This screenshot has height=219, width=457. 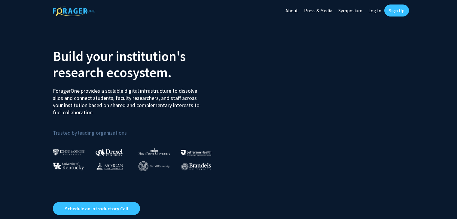 What do you see at coordinates (139, 64) in the screenshot?
I see `h2: Build your institution's research ecosystem.` at bounding box center [139, 64].